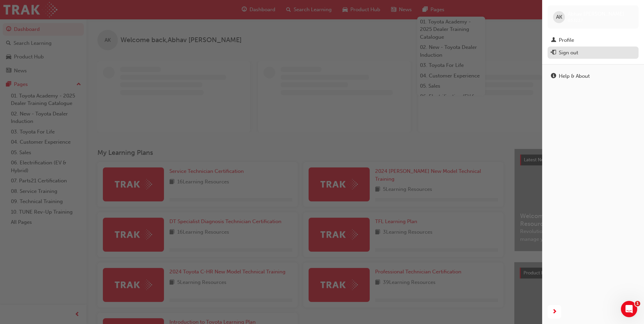 This screenshot has height=324, width=644. I want to click on a: Help & About, so click(593, 76).